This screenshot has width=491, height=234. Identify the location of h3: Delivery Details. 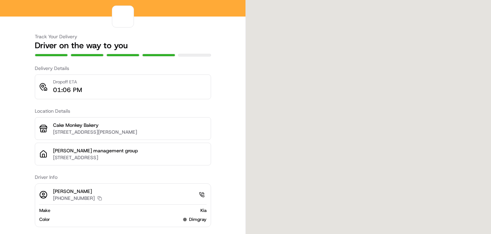
(123, 68).